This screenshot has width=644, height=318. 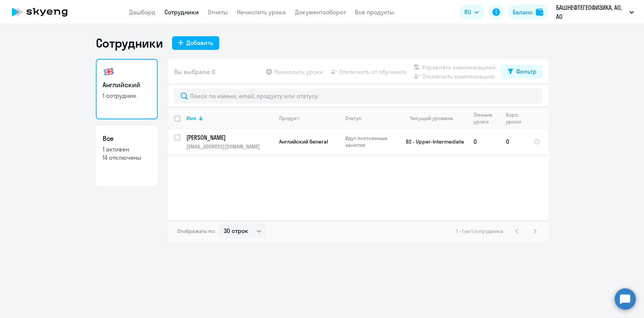 I want to click on td: B2 - Upper-Intermediate, so click(x=433, y=141).